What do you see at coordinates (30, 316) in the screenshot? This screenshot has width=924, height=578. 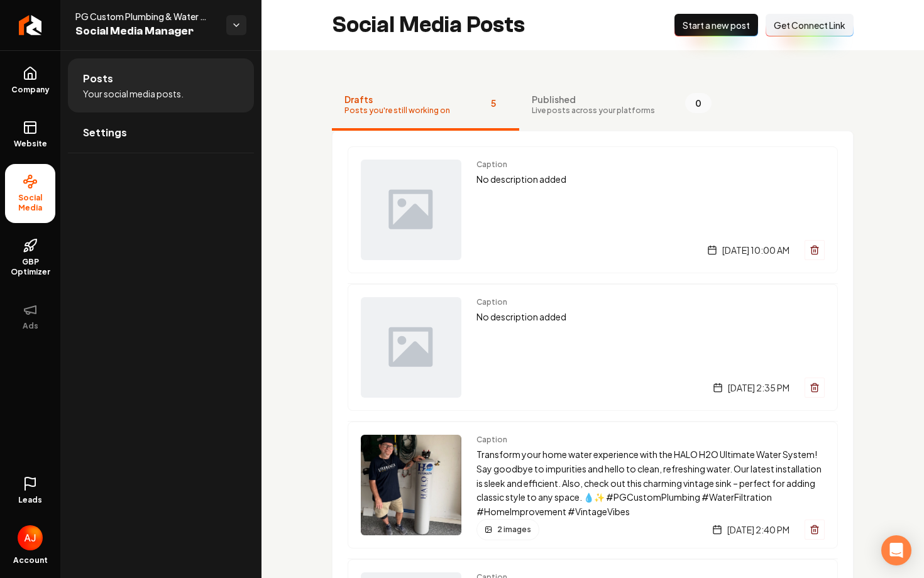 I see `button: Ads` at bounding box center [30, 316].